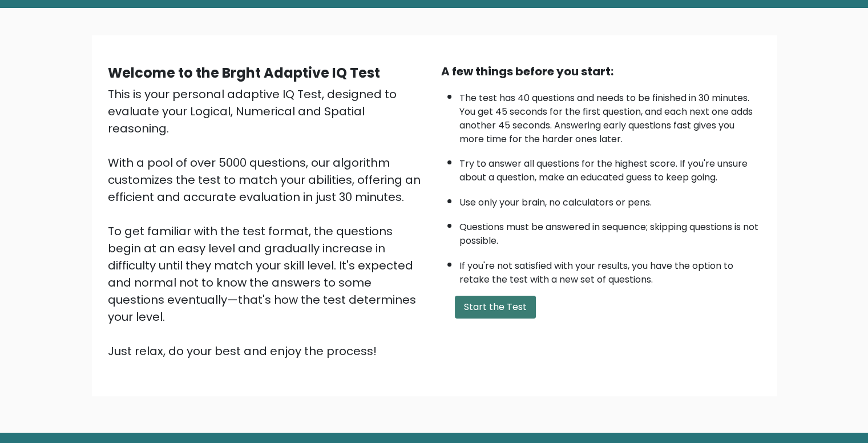  I want to click on div: This is your personal adaptive IQ Test, designed to evaluate your Logical, Numerical and Spatial ..., so click(268, 223).